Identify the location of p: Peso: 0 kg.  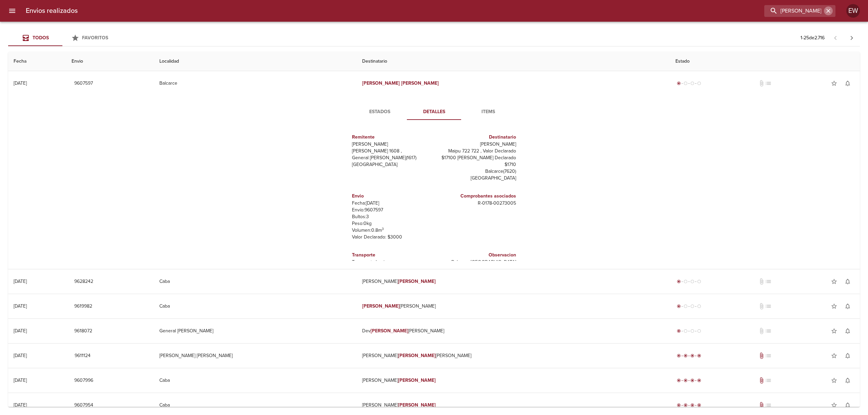
(392, 224).